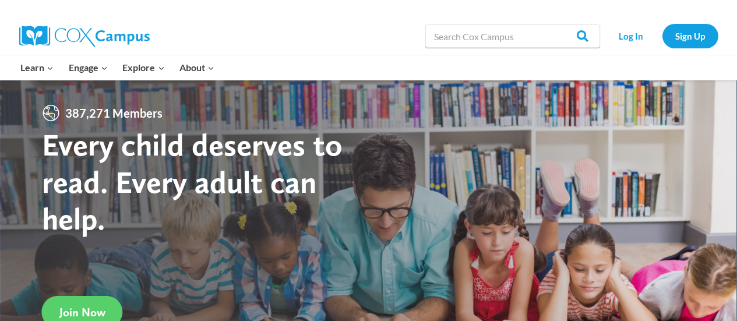  I want to click on nav: Primary Navigation, so click(118, 68).